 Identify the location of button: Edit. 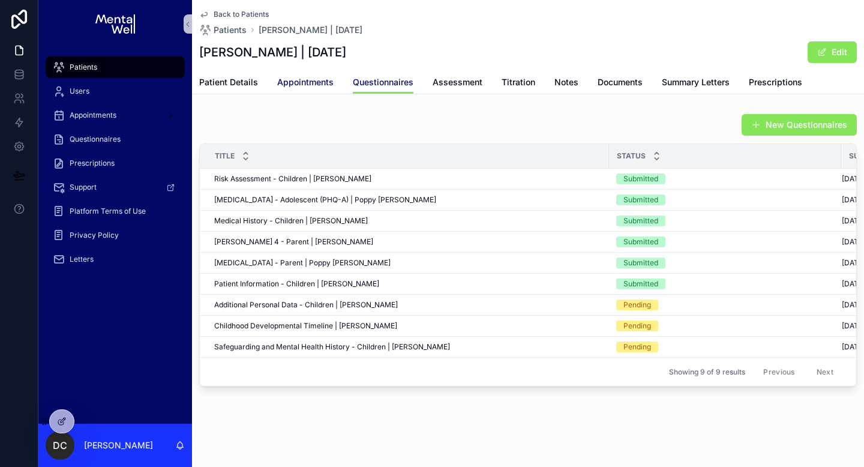
(832, 52).